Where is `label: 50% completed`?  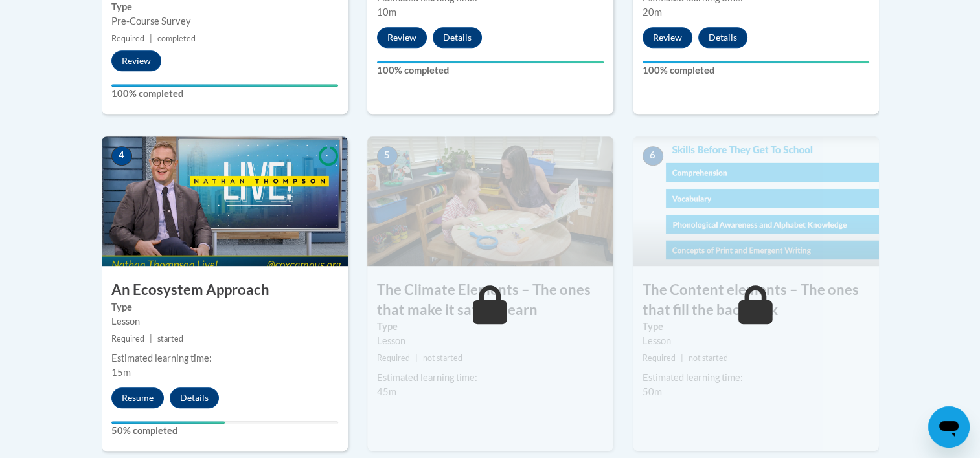 label: 50% completed is located at coordinates (224, 431).